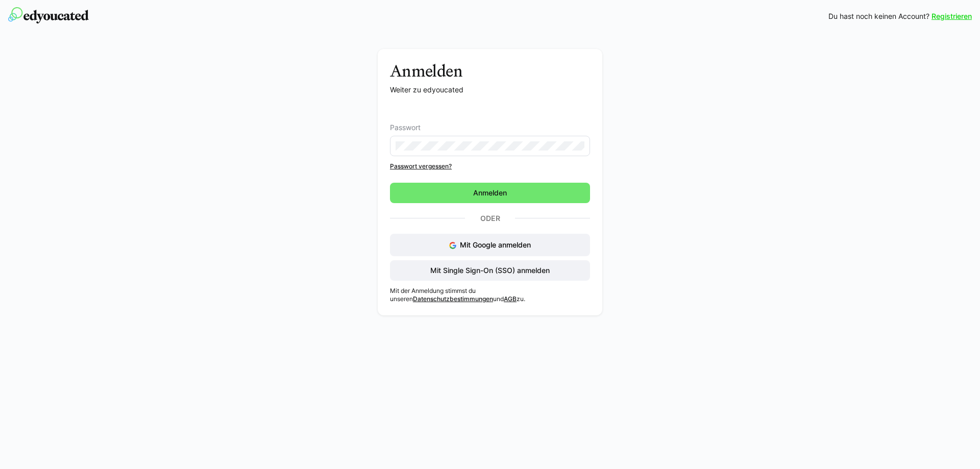 The image size is (980, 469). Describe the element at coordinates (490, 71) in the screenshot. I see `h3: Anmelden` at that location.